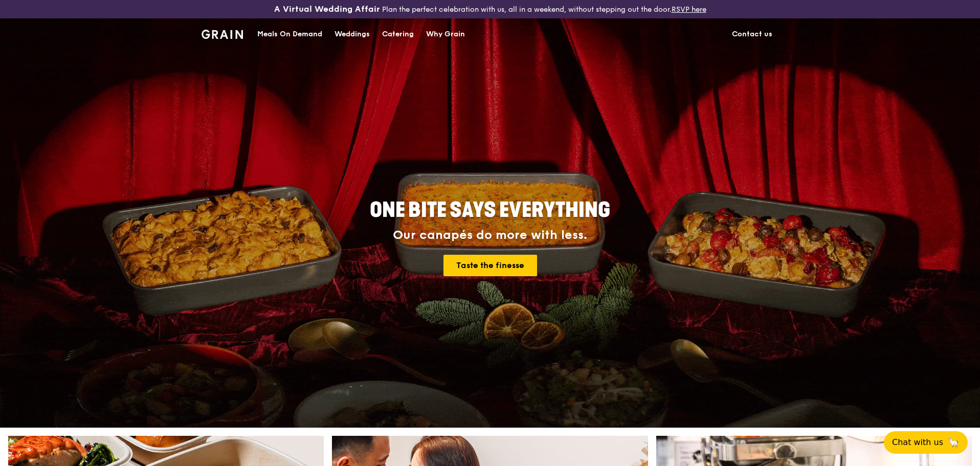 This screenshot has width=980, height=466. What do you see at coordinates (446, 34) in the screenshot?
I see `a: Why Grain` at bounding box center [446, 34].